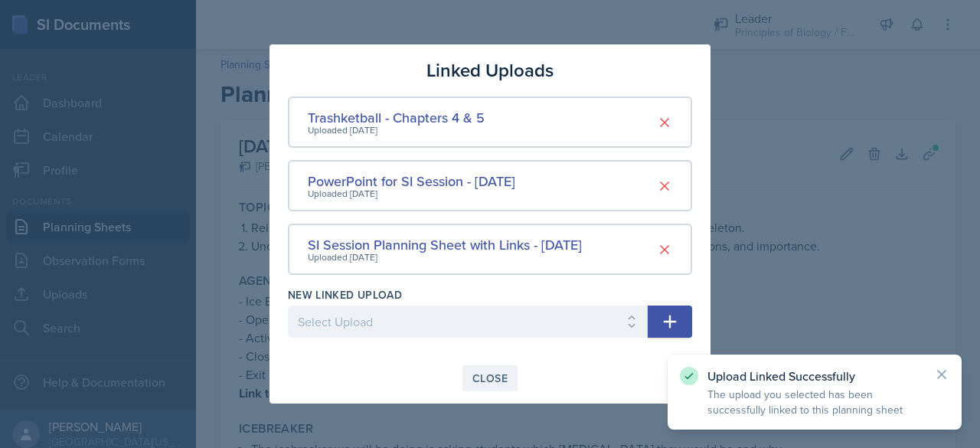 Image resolution: width=980 pixels, height=448 pixels. What do you see at coordinates (490, 71) in the screenshot?
I see `h3: Linked Uploads` at bounding box center [490, 71].